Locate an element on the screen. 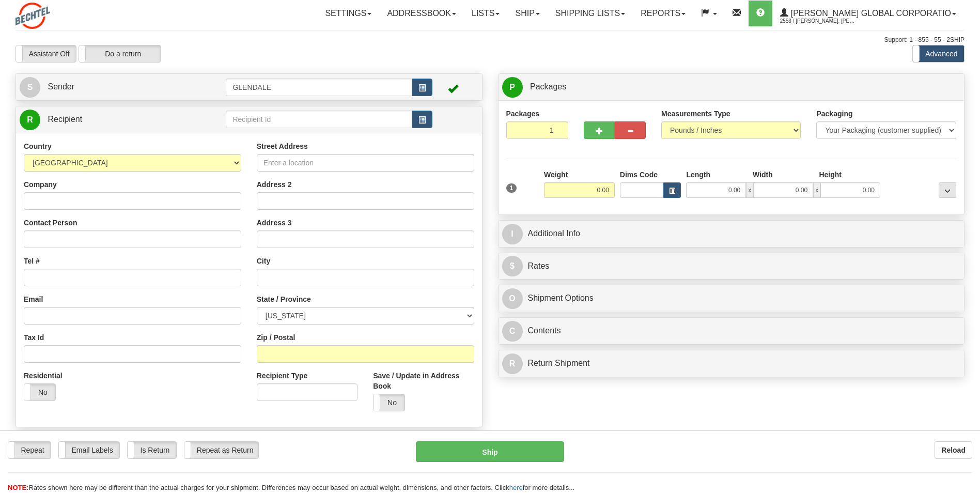  label: Length is located at coordinates (698, 175).